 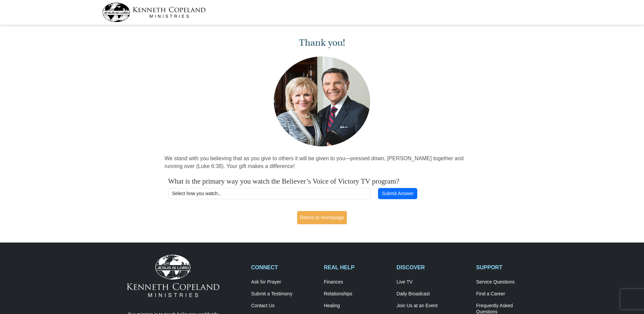 What do you see at coordinates (322, 218) in the screenshot?
I see `a: Return to Homepage` at bounding box center [322, 218].